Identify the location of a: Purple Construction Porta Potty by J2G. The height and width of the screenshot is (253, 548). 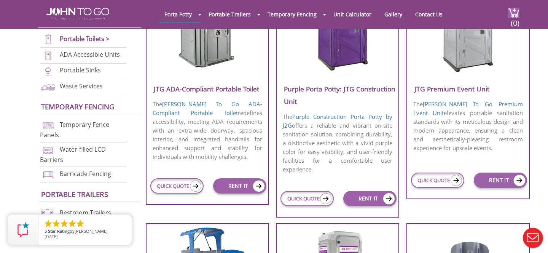
(337, 121).